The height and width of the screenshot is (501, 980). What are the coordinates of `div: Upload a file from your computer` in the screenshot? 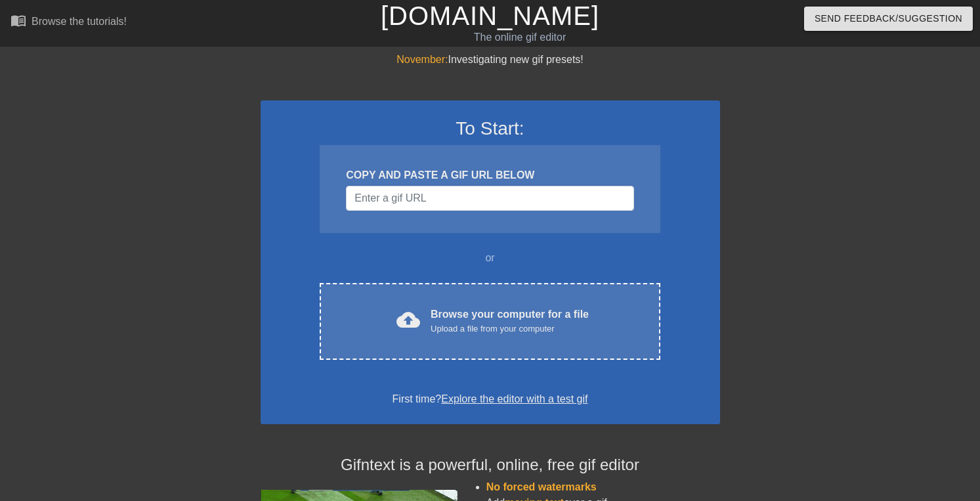 It's located at (509, 329).